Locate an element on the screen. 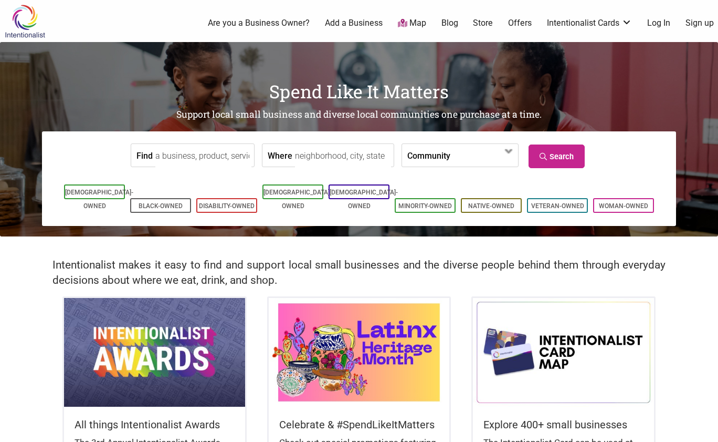  a: Intentionalist Cards is located at coordinates (590, 23).